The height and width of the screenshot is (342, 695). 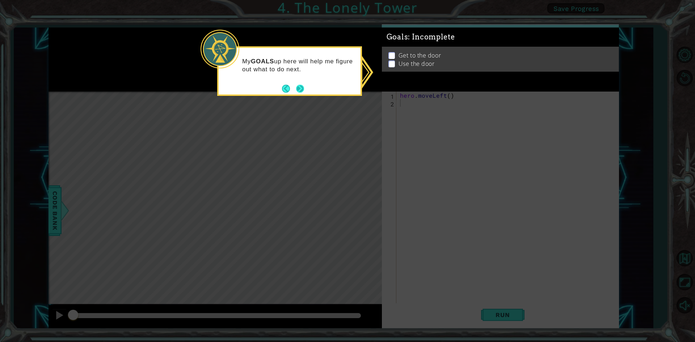 What do you see at coordinates (420, 37) in the screenshot?
I see `span: Goals` at bounding box center [420, 37].